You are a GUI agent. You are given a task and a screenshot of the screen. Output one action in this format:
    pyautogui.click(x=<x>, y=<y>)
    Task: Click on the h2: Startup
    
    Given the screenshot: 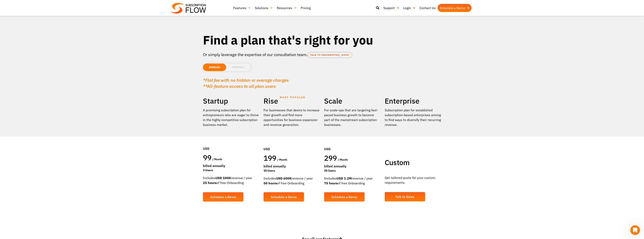 What is the action you would take?
    pyautogui.click(x=231, y=101)
    